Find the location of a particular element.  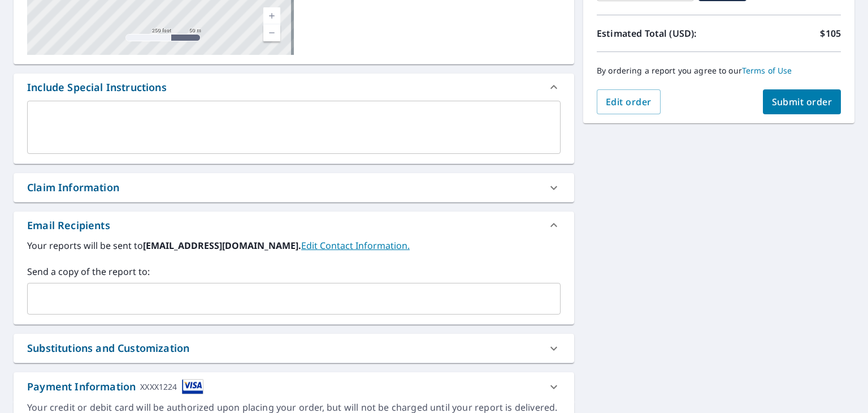

a: Terms of Use is located at coordinates (767, 70).